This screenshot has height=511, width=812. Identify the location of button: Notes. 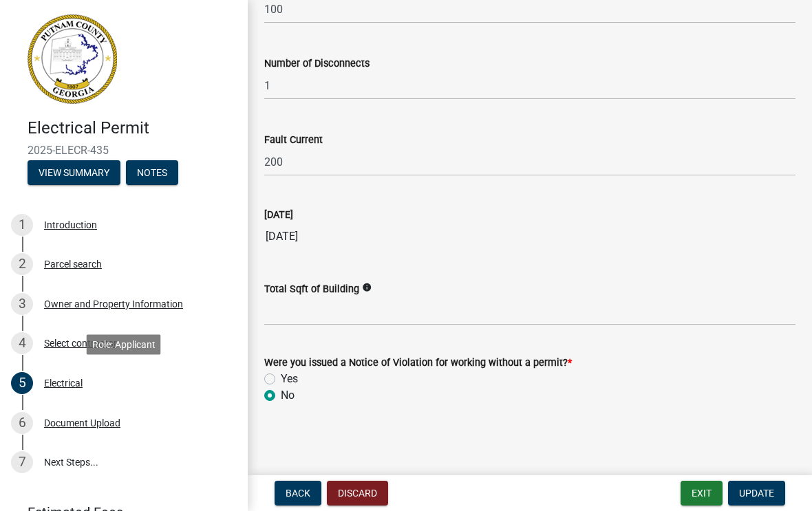
(152, 172).